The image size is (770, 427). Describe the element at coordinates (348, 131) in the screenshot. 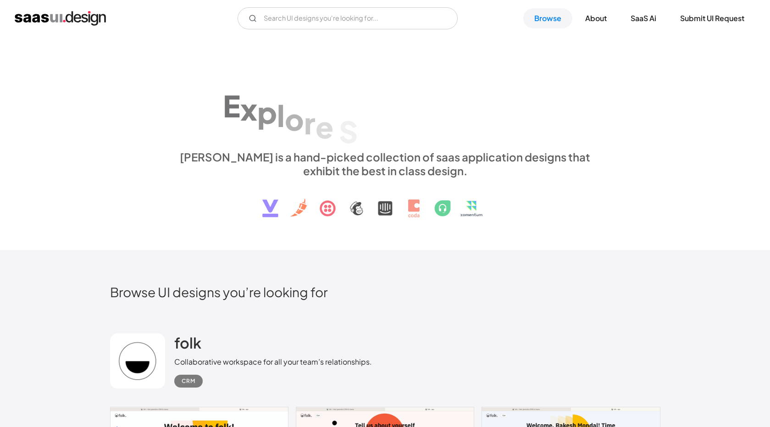

I see `div: S` at that location.